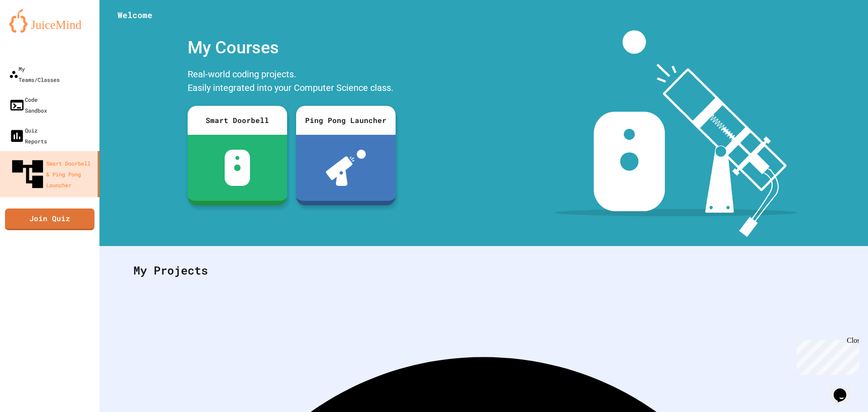  What do you see at coordinates (50, 219) in the screenshot?
I see `a: Join Quiz` at bounding box center [50, 219].